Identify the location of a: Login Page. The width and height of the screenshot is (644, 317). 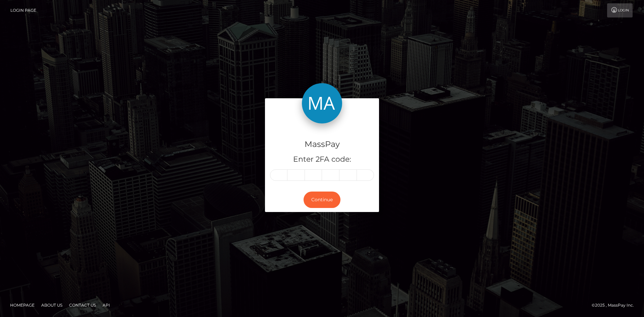
(23, 11).